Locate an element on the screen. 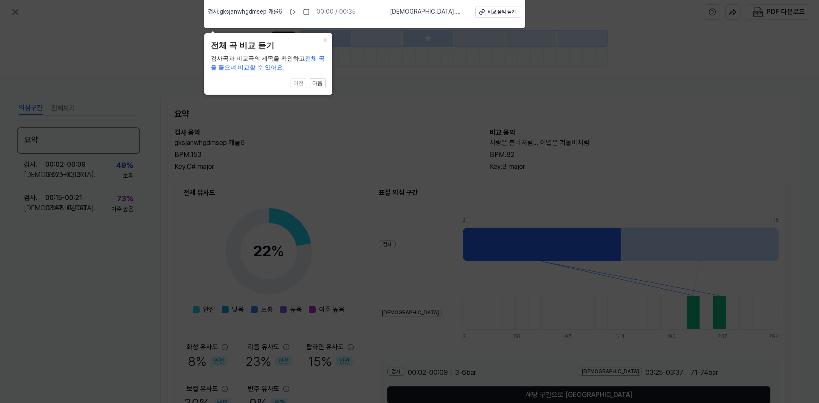 The image size is (819, 403). div: 비교 음악 듣기 is located at coordinates (501, 12).